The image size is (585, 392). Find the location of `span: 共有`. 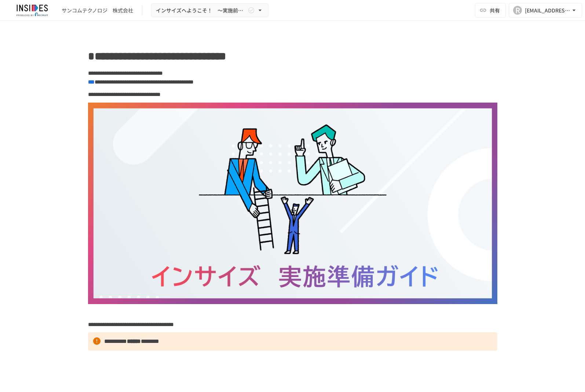

span: 共有 is located at coordinates (494, 10).